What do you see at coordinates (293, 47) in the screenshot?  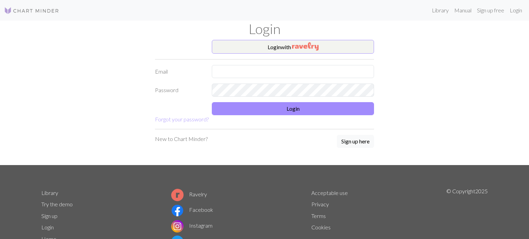 I see `button: Loginwith` at bounding box center [293, 47].